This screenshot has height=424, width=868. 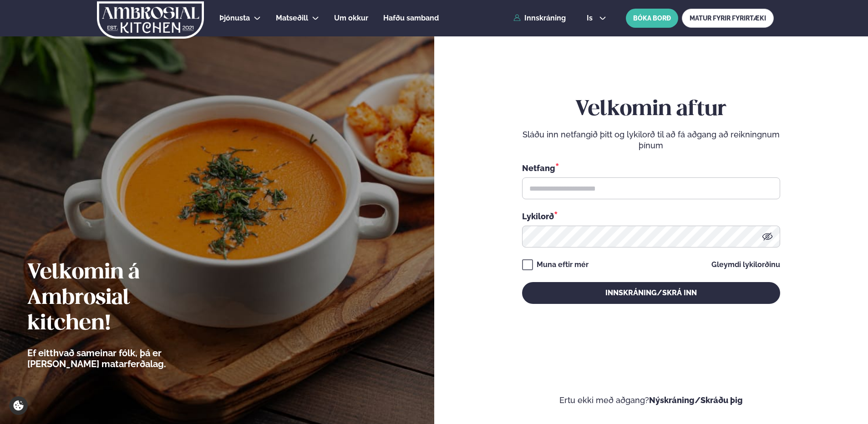 What do you see at coordinates (292, 18) in the screenshot?
I see `span: Matseðill` at bounding box center [292, 18].